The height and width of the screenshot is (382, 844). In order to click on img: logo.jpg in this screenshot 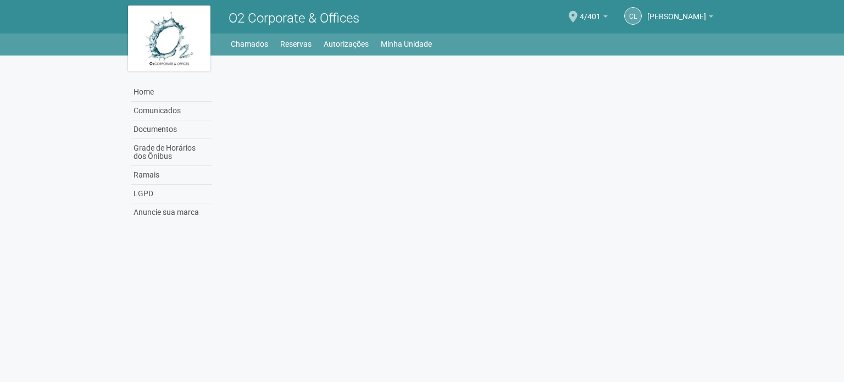, I will do `click(169, 38)`.